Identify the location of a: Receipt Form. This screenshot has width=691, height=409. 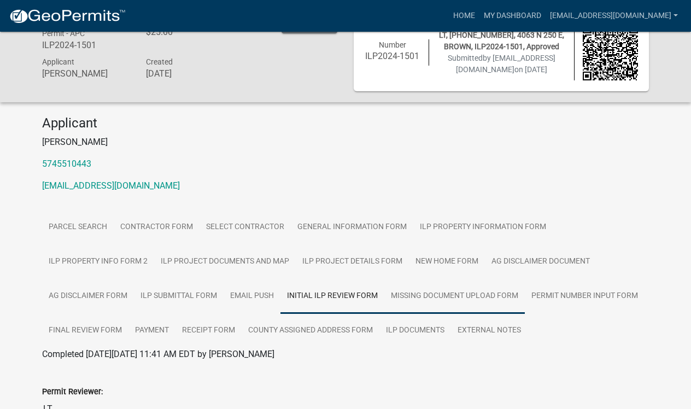
(208, 331).